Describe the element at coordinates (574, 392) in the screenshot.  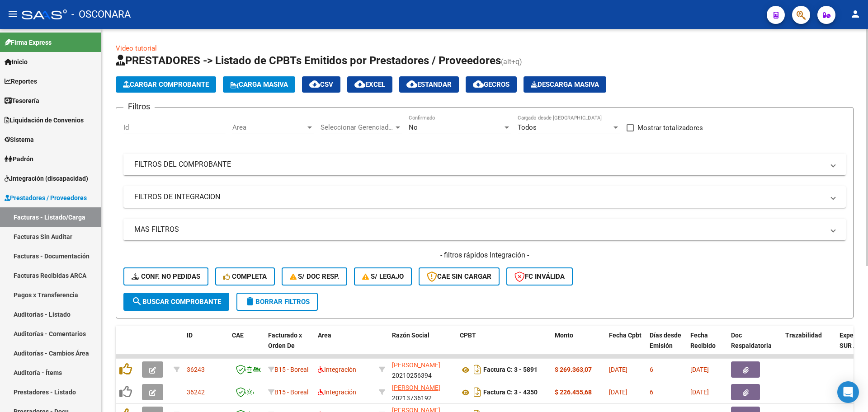
I see `strong: $ 226.455,68` at that location.